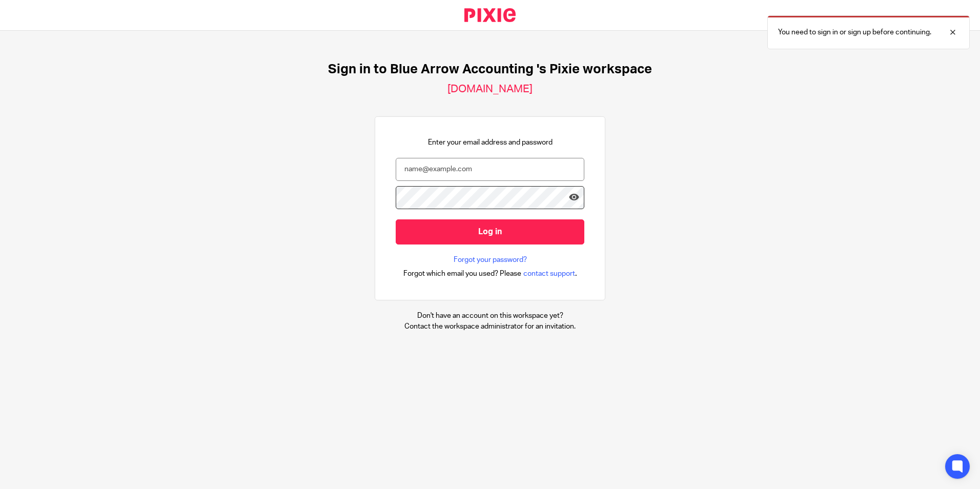  What do you see at coordinates (490, 142) in the screenshot?
I see `p: Enter your email address and password` at bounding box center [490, 142].